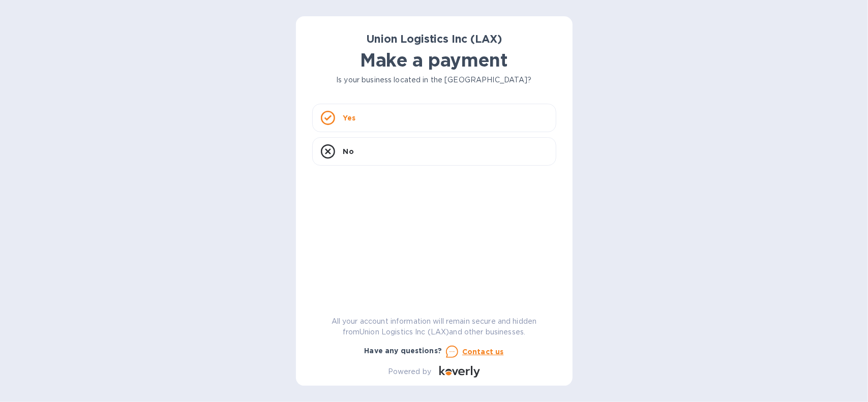 Image resolution: width=868 pixels, height=402 pixels. What do you see at coordinates (434, 327) in the screenshot?
I see `p: All your account information will remain secure and hidden from Union Logistics Inc (LAX) and oth...` at bounding box center [434, 327].